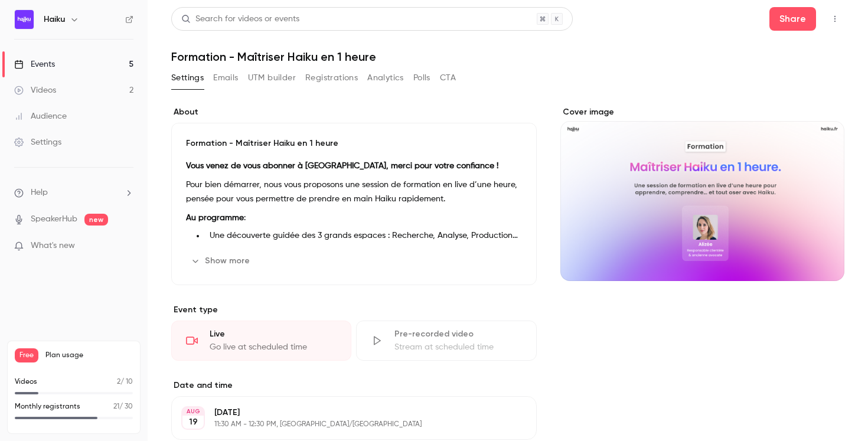  Describe the element at coordinates (118, 382) in the screenshot. I see `span: 2` at that location.